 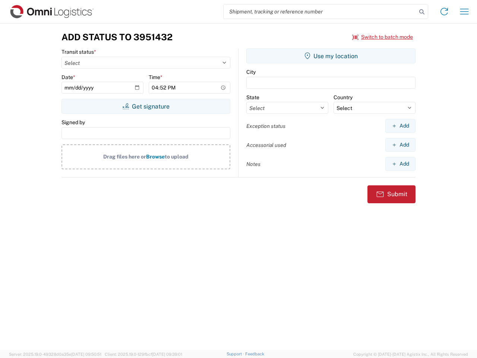 What do you see at coordinates (391, 194) in the screenshot?
I see `button: Submit` at bounding box center [391, 194].